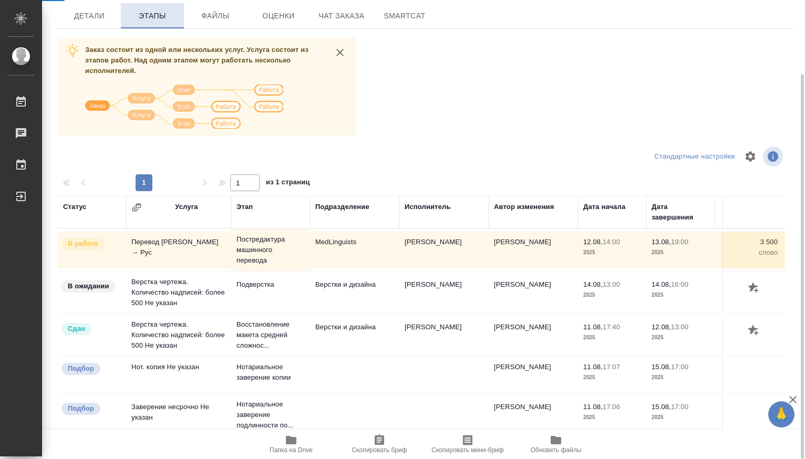 The height and width of the screenshot is (459, 805). I want to click on div: Статус, so click(75, 207).